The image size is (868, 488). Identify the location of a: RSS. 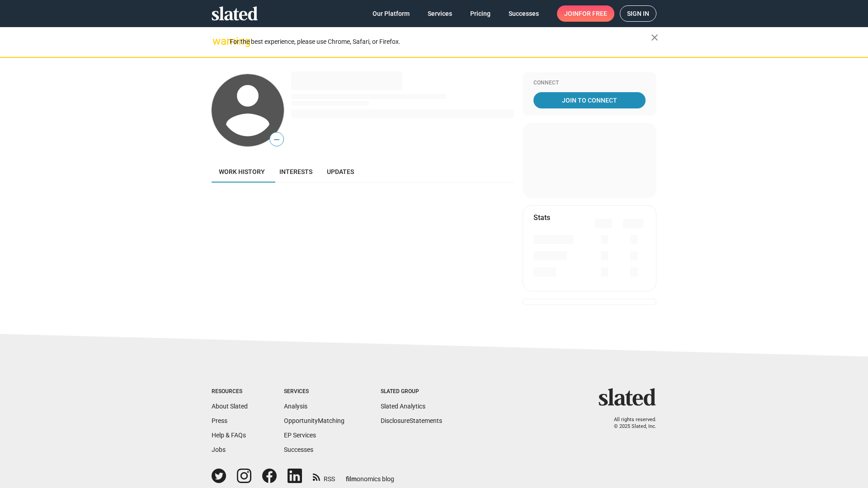
(324, 477).